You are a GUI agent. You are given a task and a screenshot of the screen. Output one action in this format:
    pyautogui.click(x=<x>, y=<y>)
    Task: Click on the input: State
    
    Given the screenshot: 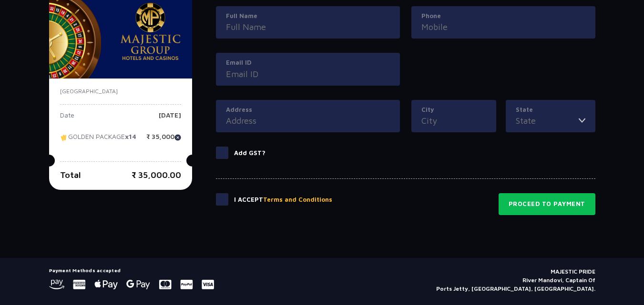 What is the action you would take?
    pyautogui.click(x=547, y=120)
    